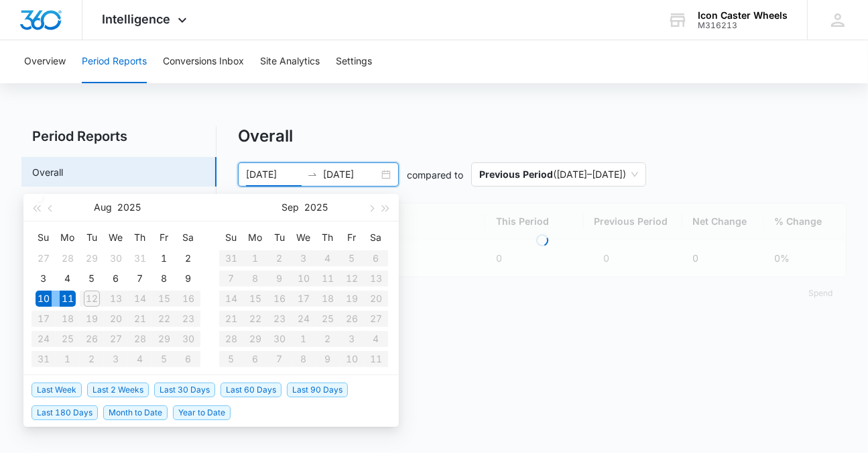 This screenshot has height=453, width=868. What do you see at coordinates (92, 258) in the screenshot?
I see `div: 29` at bounding box center [92, 258].